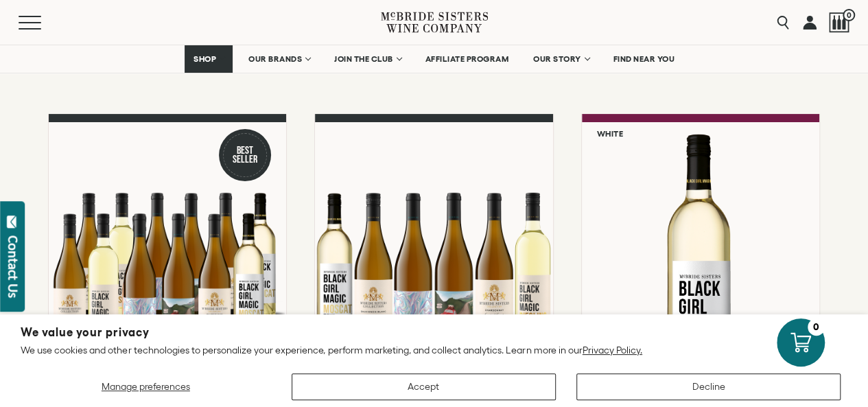 The height and width of the screenshot is (407, 868). Describe the element at coordinates (644, 59) in the screenshot. I see `a: FIND NEAR YOU` at that location.